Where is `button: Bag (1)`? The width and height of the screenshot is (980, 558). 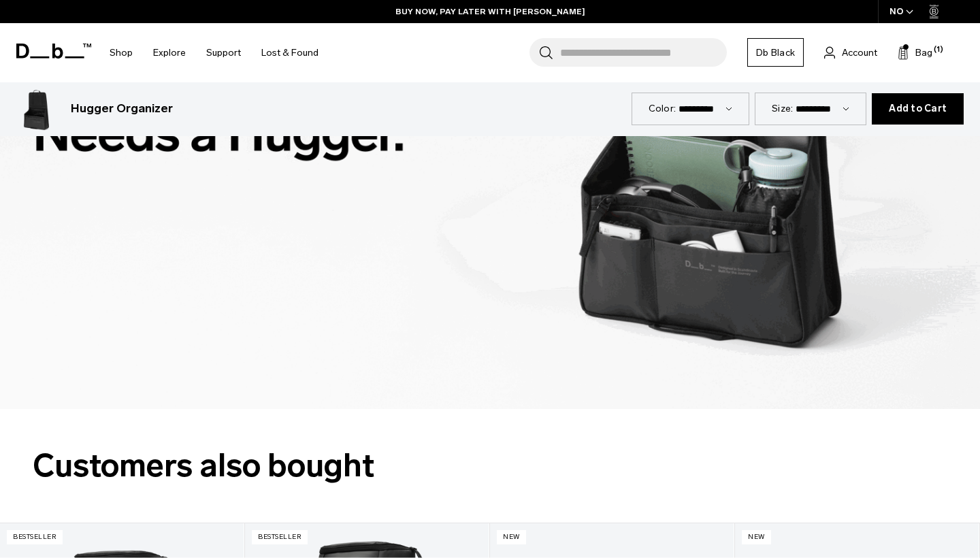 button: Bag (1) is located at coordinates (915, 52).